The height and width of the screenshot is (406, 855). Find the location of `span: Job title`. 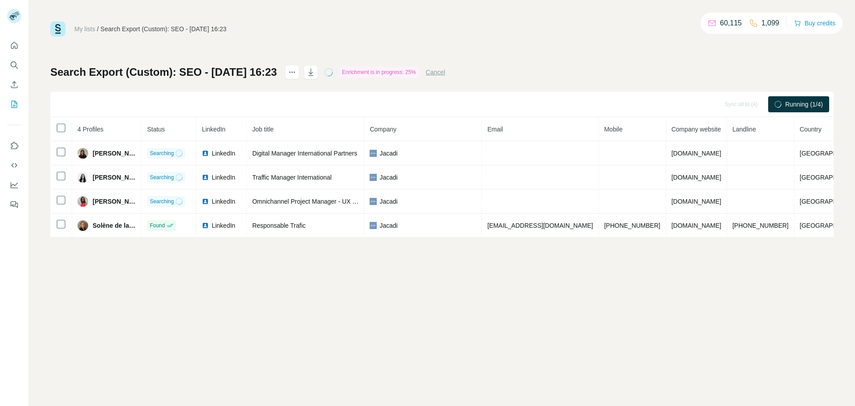

span: Job title is located at coordinates (263, 129).